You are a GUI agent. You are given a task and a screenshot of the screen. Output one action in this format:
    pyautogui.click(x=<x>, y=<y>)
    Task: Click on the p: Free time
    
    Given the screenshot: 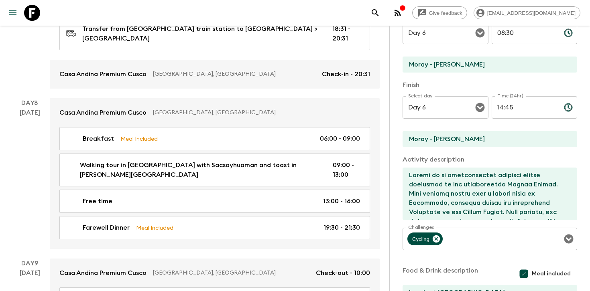 What is the action you would take?
    pyautogui.click(x=97, y=201)
    